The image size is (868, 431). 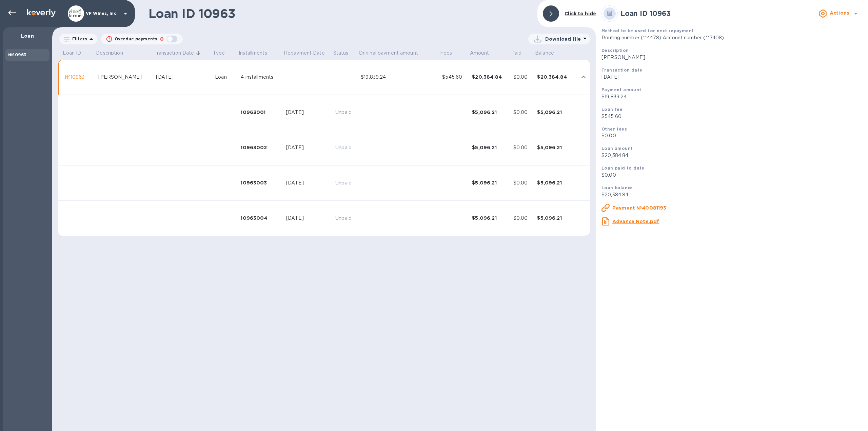 What do you see at coordinates (28, 36) in the screenshot?
I see `p: Loan` at bounding box center [28, 36].